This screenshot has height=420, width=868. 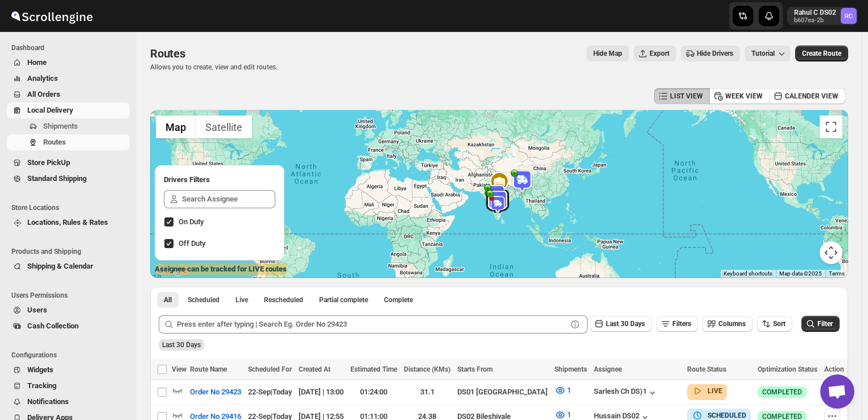 I want to click on button: Tracking, so click(x=69, y=386).